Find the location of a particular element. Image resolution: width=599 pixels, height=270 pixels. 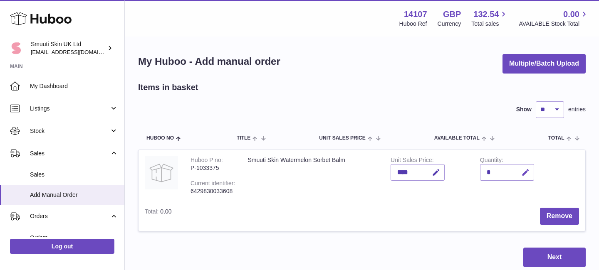

div: Currency is located at coordinates (449, 24).